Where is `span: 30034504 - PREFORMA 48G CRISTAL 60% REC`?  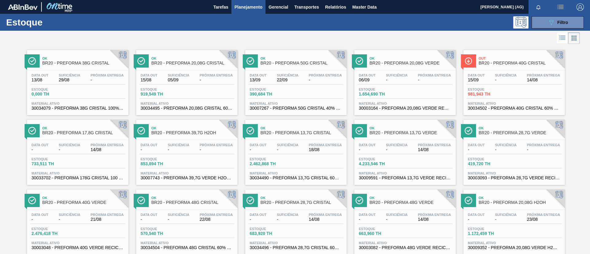
span: 30034504 - PREFORMA 48G CRISTAL 60% REC is located at coordinates (187, 248).